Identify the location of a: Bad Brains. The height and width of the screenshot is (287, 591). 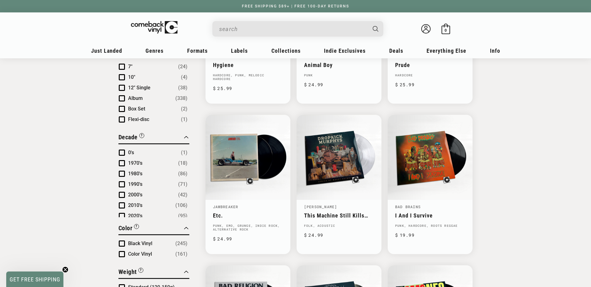
(408, 207).